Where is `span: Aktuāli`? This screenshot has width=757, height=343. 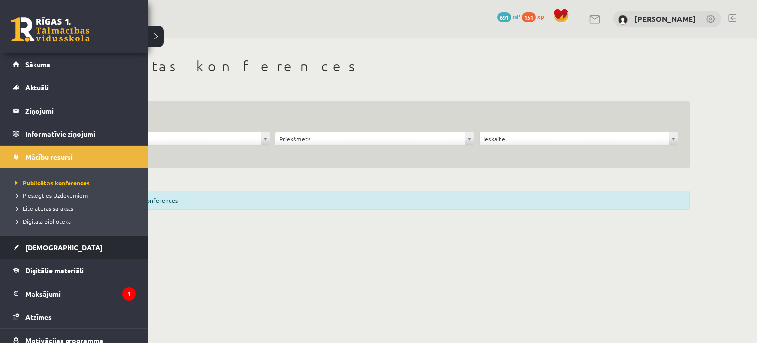 span: Aktuāli is located at coordinates (37, 87).